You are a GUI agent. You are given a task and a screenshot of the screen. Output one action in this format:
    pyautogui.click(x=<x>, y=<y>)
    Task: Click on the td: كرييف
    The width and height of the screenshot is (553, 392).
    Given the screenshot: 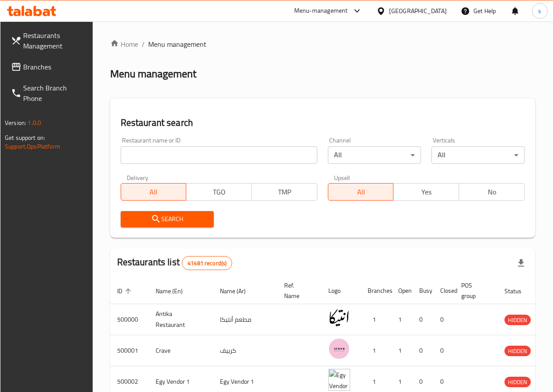 What is the action you would take?
    pyautogui.click(x=245, y=351)
    